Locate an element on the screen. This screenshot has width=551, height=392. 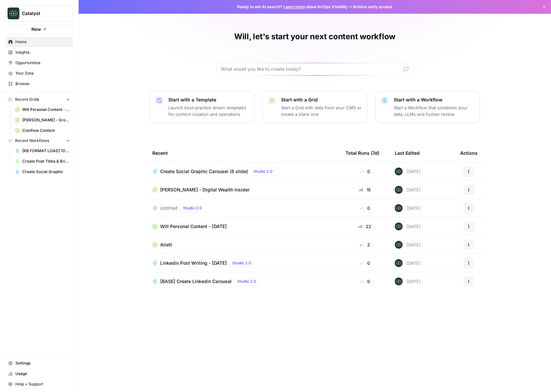
p: Start with a Template is located at coordinates (208, 100).